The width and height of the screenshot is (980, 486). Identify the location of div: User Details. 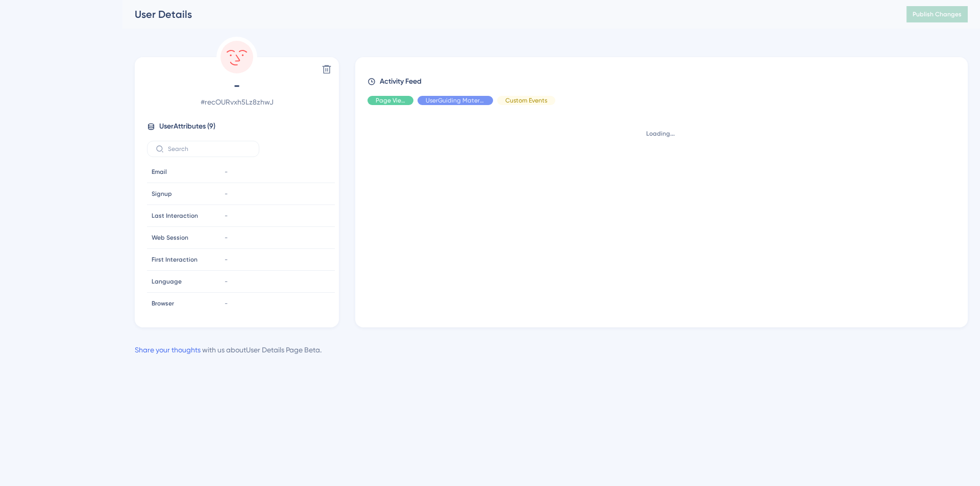
(508, 14).